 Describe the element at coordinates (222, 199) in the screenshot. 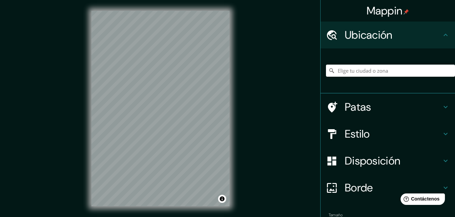

I see `button: Activar o desactivar atribución` at that location.